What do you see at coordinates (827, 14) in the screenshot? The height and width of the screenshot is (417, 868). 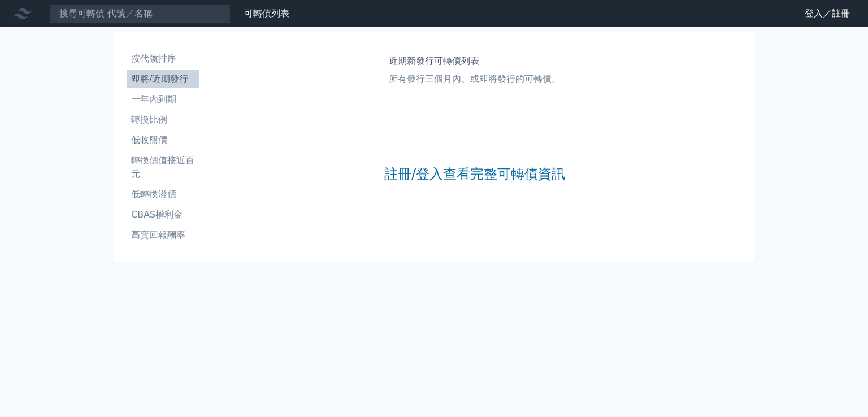 I see `a: 登入／註冊` at bounding box center [827, 14].